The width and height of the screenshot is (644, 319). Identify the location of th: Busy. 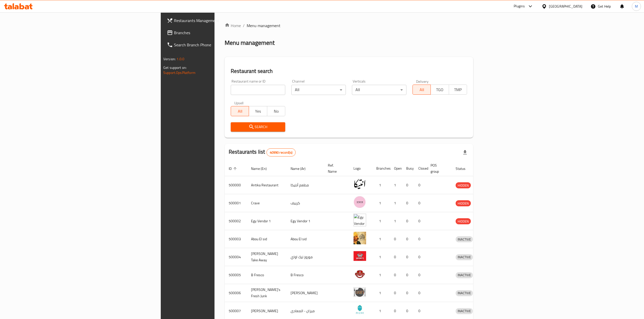
(408, 168).